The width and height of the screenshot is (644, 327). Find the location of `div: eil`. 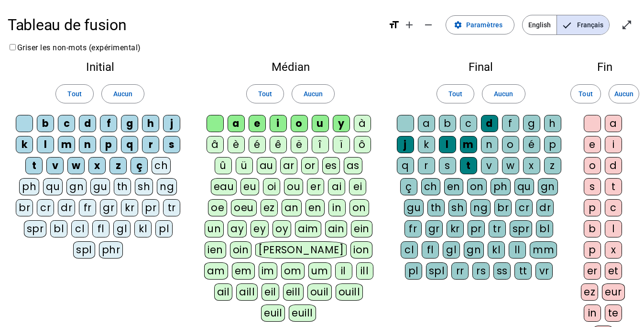

div: eil is located at coordinates (270, 292).